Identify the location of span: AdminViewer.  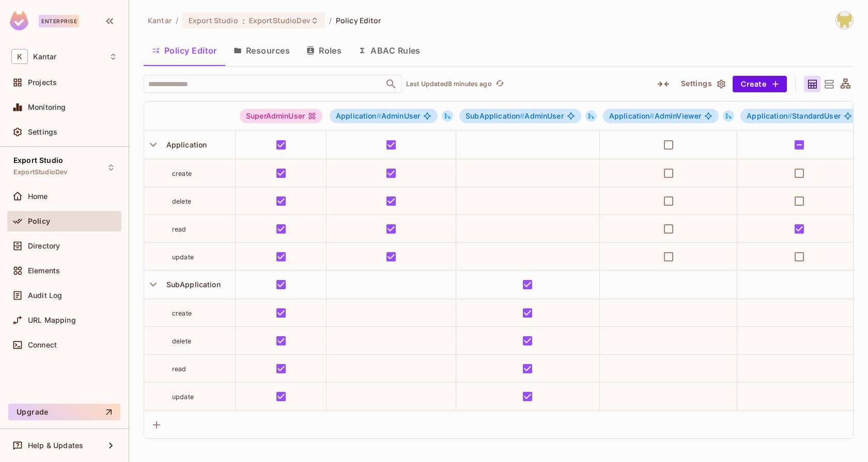
(655, 116).